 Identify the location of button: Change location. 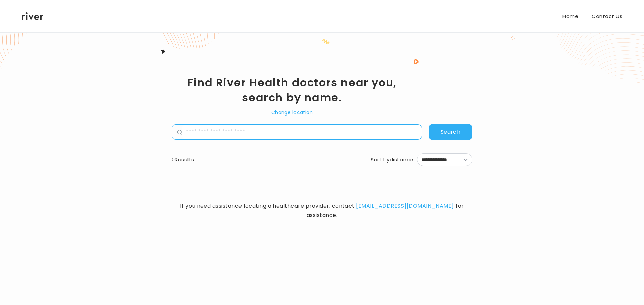
(292, 113).